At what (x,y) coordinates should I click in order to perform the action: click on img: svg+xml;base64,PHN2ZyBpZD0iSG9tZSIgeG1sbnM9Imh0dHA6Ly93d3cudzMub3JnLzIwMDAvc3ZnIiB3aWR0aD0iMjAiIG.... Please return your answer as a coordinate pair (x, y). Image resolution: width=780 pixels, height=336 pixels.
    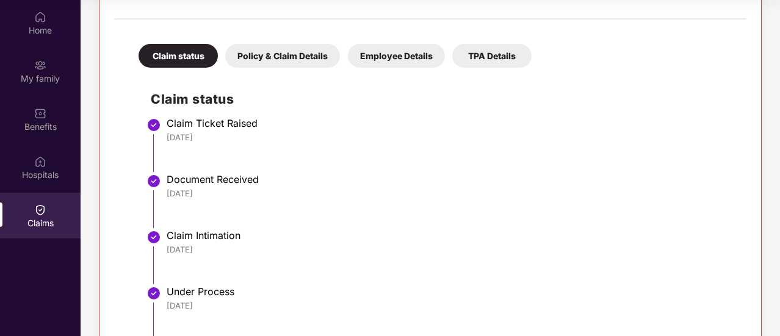
    Looking at the image, I should click on (40, 17).